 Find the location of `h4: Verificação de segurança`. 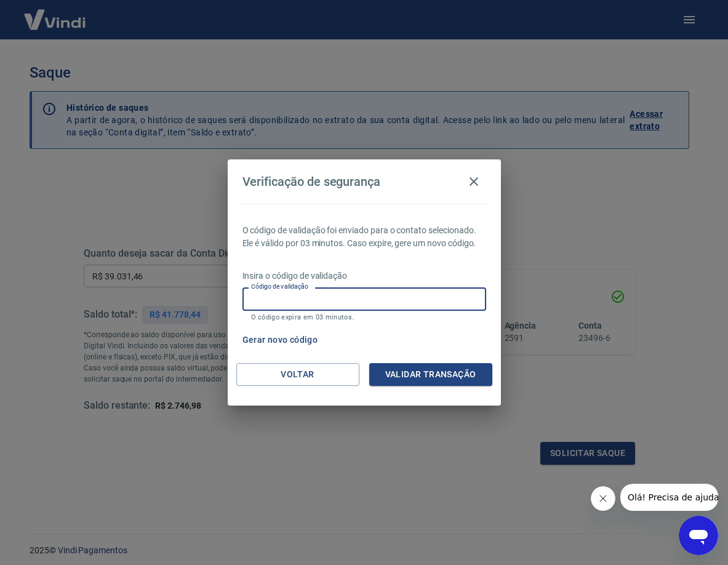

h4: Verificação de segurança is located at coordinates (311, 182).